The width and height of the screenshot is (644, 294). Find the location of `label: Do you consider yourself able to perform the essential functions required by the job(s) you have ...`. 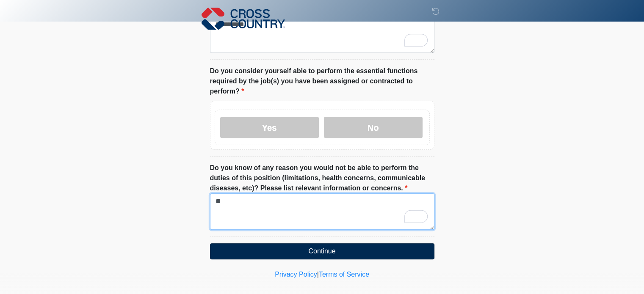

label: Do you consider yourself able to perform the essential functions required by the job(s) you have ... is located at coordinates (322, 81).